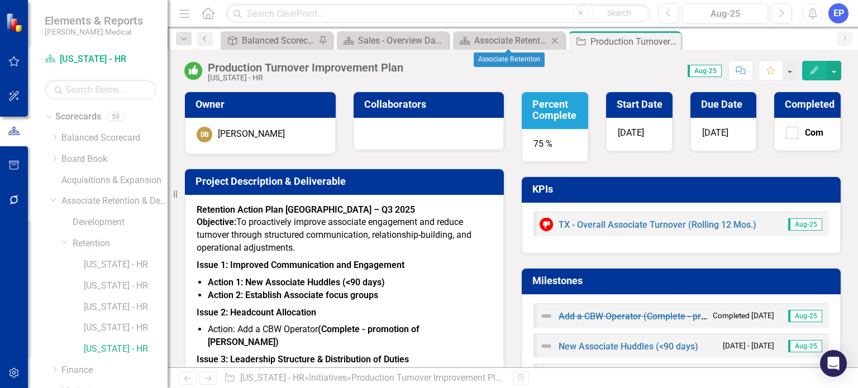  Describe the element at coordinates (402, 40) in the screenshot. I see `div: Sales - Overview Dashboard` at that location.